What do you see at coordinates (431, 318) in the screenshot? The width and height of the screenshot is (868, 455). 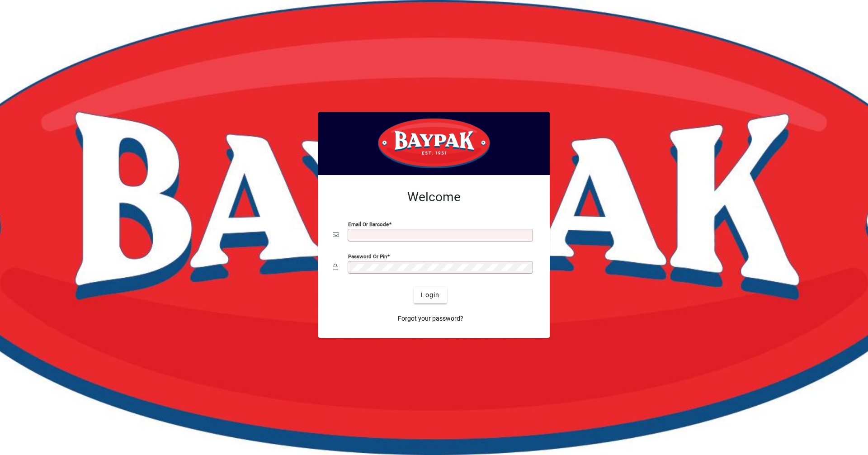 I see `span: Forgot your password?` at bounding box center [431, 318].